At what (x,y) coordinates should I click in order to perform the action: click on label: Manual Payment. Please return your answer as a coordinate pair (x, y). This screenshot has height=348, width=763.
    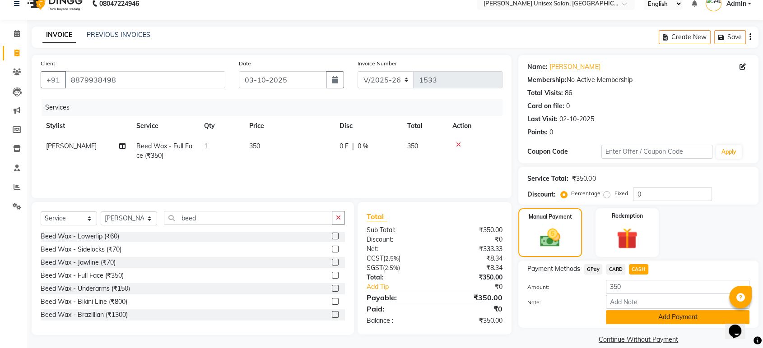
    Looking at the image, I should click on (550, 217).